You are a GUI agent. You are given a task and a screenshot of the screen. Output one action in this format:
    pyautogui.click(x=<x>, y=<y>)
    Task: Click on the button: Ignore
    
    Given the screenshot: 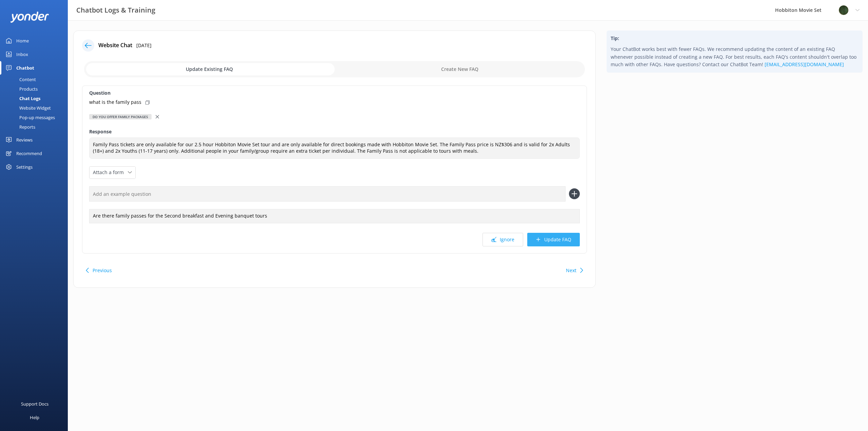 What is the action you would take?
    pyautogui.click(x=503, y=240)
    